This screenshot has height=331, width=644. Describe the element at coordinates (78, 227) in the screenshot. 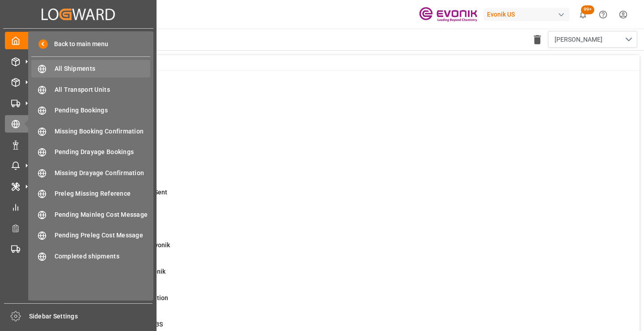

I see `a: Transport Planner` at that location.